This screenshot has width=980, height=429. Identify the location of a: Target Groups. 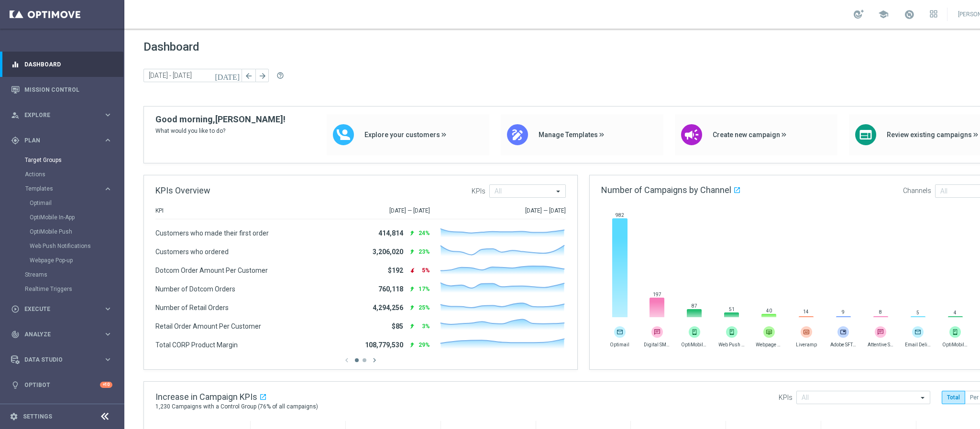
(63, 160).